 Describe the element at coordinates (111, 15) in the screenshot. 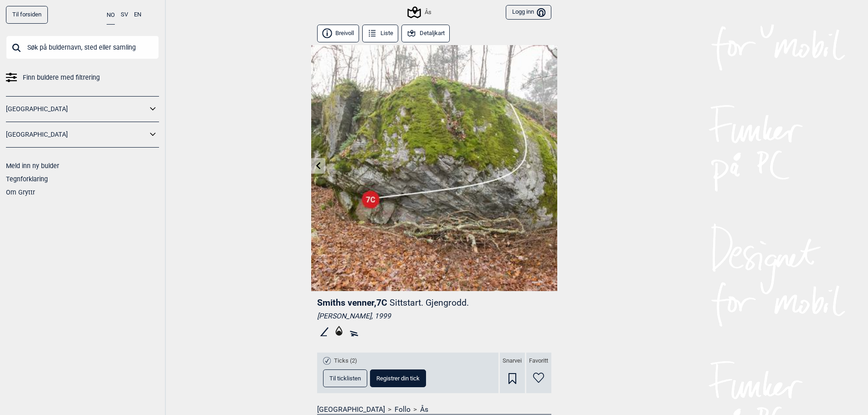

I see `button: NO` at that location.